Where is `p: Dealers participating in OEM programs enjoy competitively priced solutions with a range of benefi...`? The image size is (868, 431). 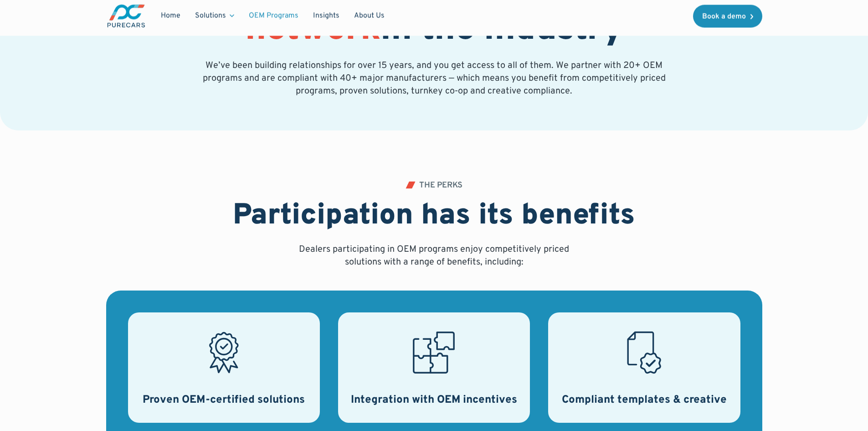
p: Dealers participating in OEM programs enjoy competitively priced solutions with a range of benefi... is located at coordinates (434, 256).